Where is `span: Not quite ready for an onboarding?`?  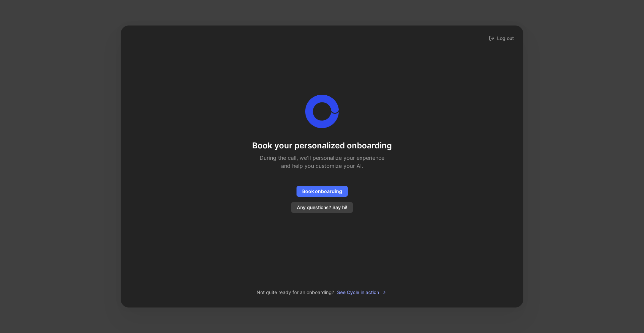 span: Not quite ready for an onboarding? is located at coordinates (295, 293).